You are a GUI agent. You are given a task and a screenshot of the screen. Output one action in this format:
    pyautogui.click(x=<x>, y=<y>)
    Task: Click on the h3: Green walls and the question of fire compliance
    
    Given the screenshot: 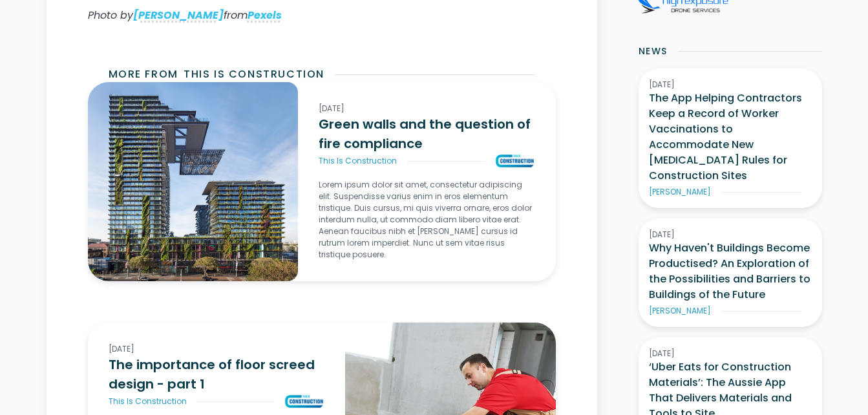 What is the action you would take?
    pyautogui.click(x=427, y=134)
    